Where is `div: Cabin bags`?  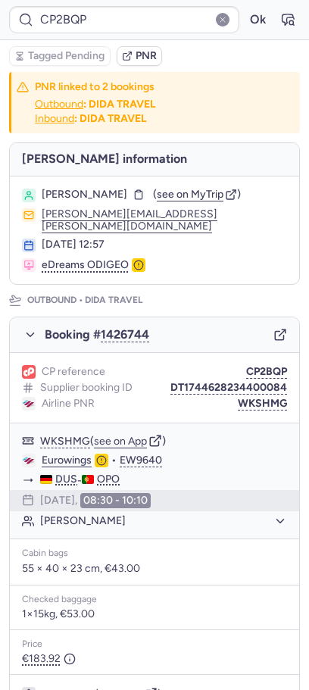 div: Cabin bags is located at coordinates (154, 553).